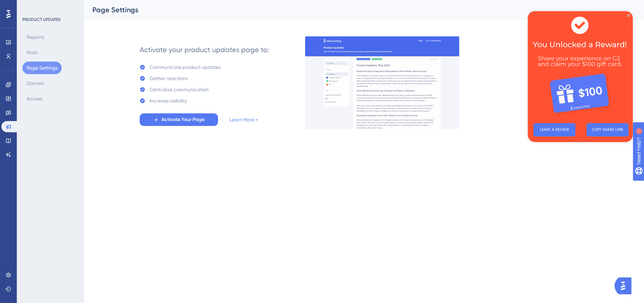  Describe the element at coordinates (244, 120) in the screenshot. I see `a: Learn More >` at that location.